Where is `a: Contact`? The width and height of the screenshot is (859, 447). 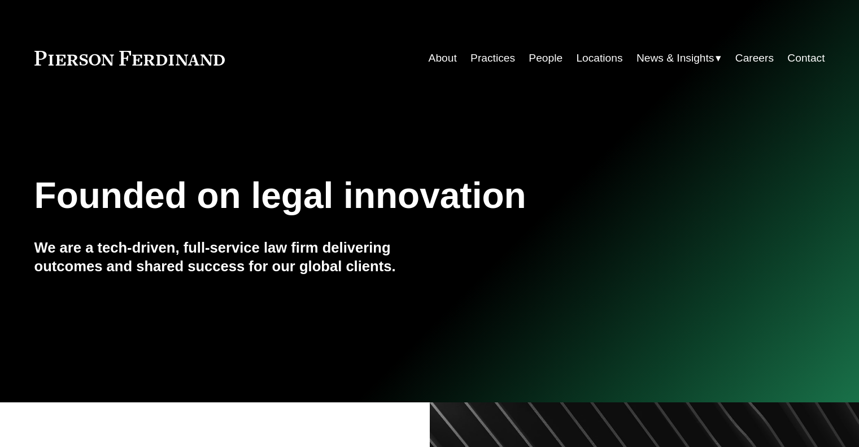
a: Contact is located at coordinates (806, 58).